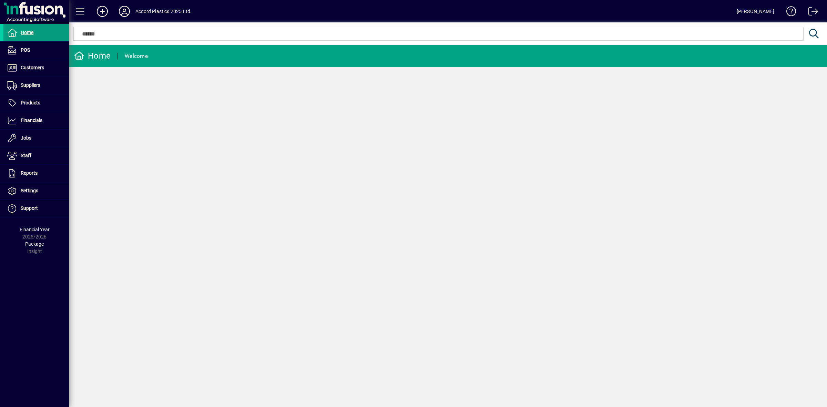 The height and width of the screenshot is (407, 827). I want to click on div: Welcome, so click(136, 56).